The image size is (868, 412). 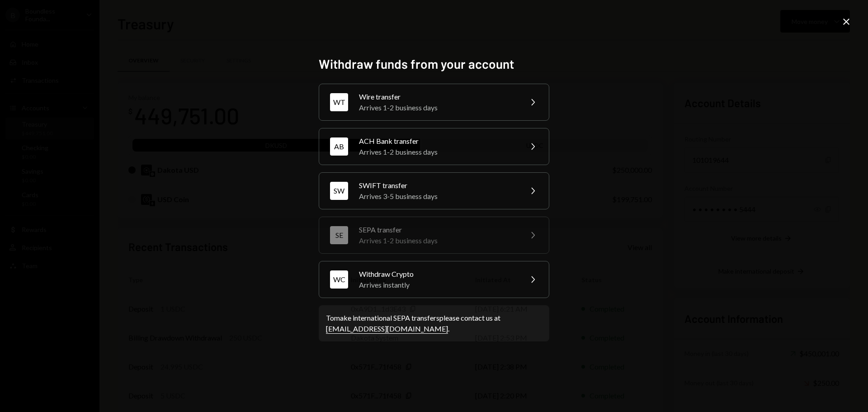 I want to click on div: To make international SEPA transfers please contact us at ., so click(x=434, y=323).